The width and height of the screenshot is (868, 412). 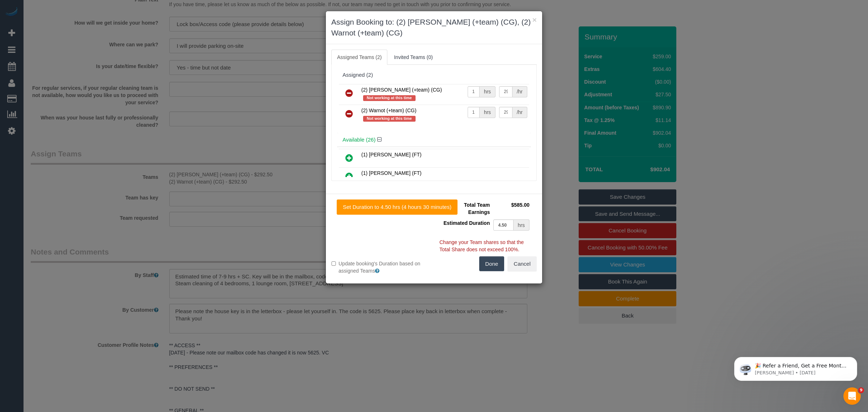 What do you see at coordinates (359, 57) in the screenshot?
I see `a: Assigned Teams (2)` at bounding box center [359, 57].